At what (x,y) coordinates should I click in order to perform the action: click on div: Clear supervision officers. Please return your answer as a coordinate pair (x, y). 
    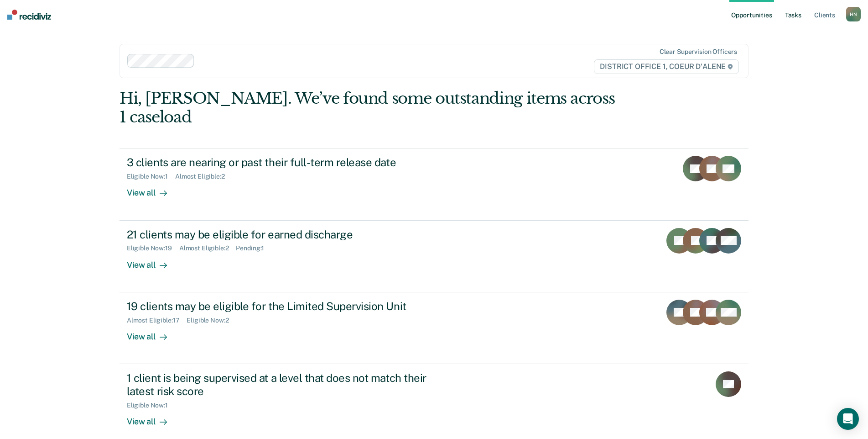
    Looking at the image, I should click on (698, 51).